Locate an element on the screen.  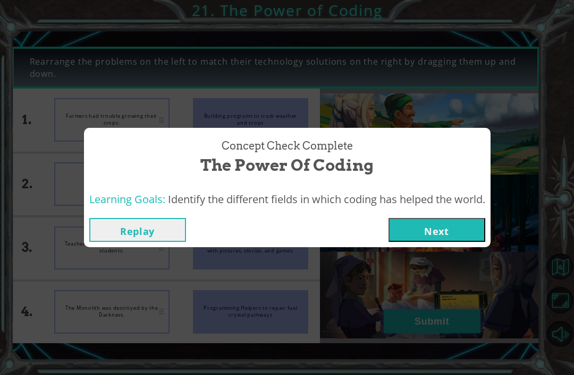
span: The Power of Coding is located at coordinates (287, 165).